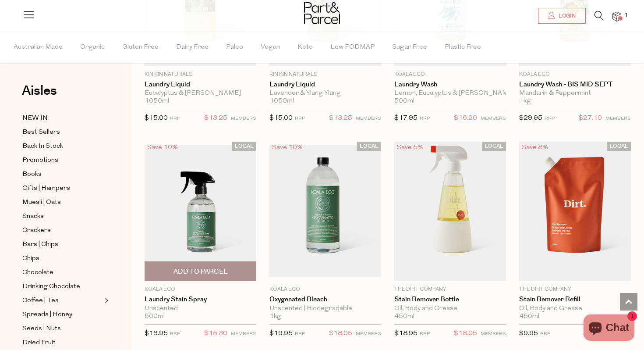  What do you see at coordinates (105, 300) in the screenshot?
I see `button: Expand/Collapse Coffee | Tea` at bounding box center [105, 300].